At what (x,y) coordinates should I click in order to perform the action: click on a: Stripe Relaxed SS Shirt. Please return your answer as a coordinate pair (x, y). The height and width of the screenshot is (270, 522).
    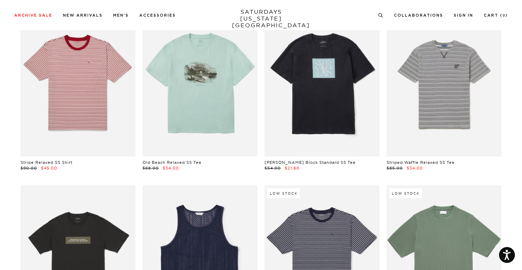
    Looking at the image, I should click on (46, 162).